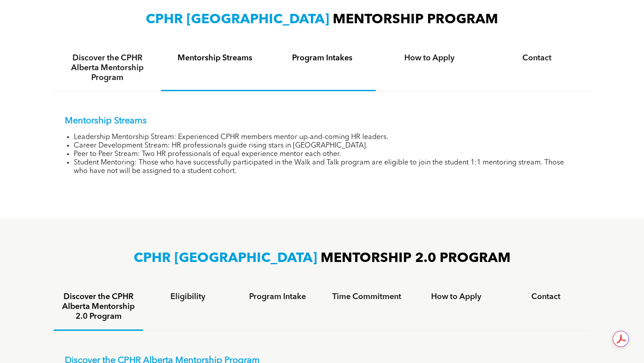  Describe the element at coordinates (326, 137) in the screenshot. I see `li: Leadership Mentorship Stream: Experienced CPHR members mentor up-and-coming HR leaders.` at that location.